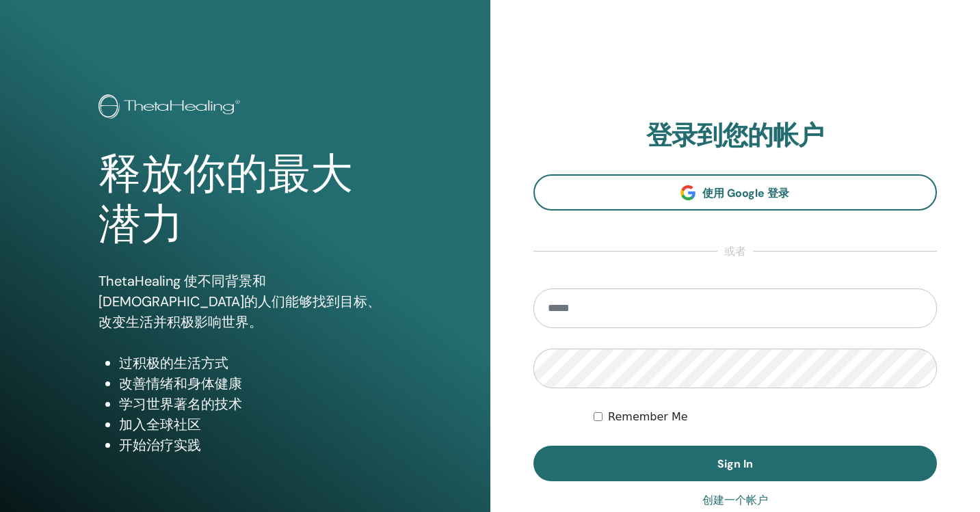 The width and height of the screenshot is (980, 512). What do you see at coordinates (765, 417) in the screenshot?
I see `div: Keep me authenticated indefinitely or until I manually logout` at bounding box center [765, 417].